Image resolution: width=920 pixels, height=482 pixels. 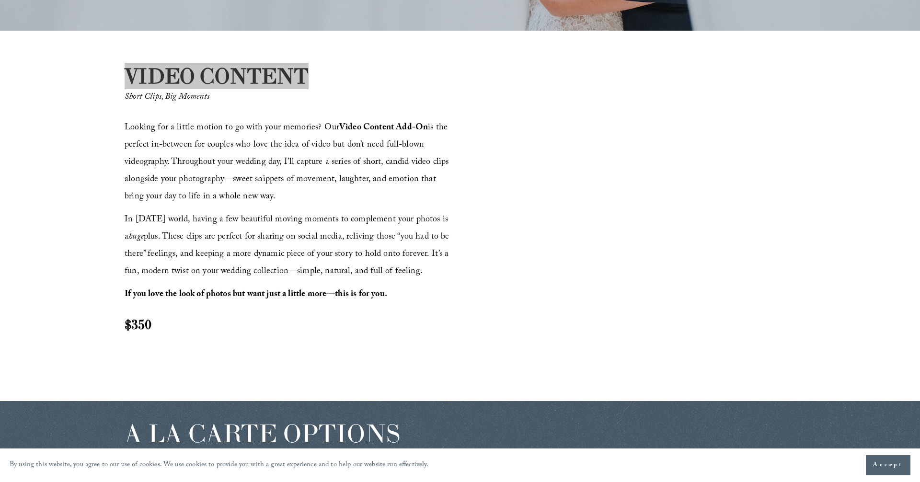 I want to click on strong: $350, so click(x=138, y=324).